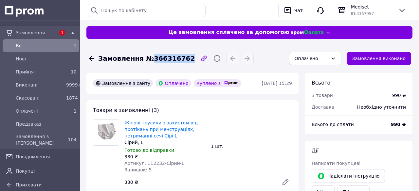 This screenshot has height=191, width=419. What do you see at coordinates (293, 10) in the screenshot?
I see `button: Чат` at bounding box center [293, 10].